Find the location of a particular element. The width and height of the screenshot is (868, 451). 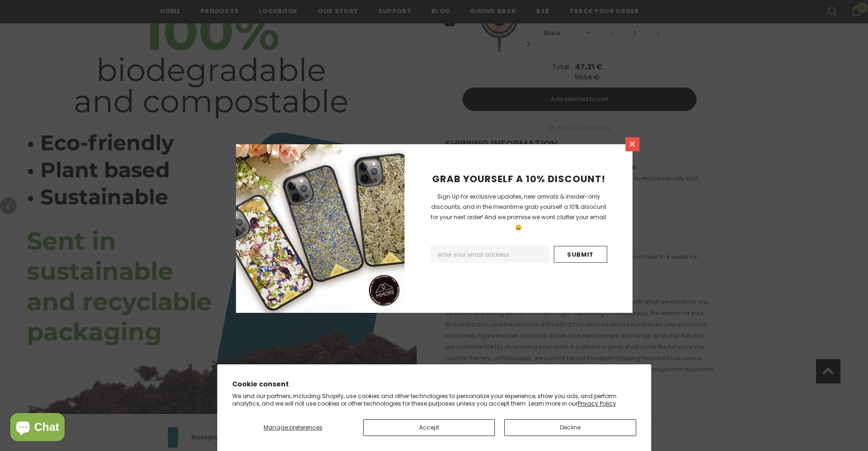

p: We and our partners, including Shopify, use cookies and other technologies to personalize your ex... is located at coordinates (434, 399).